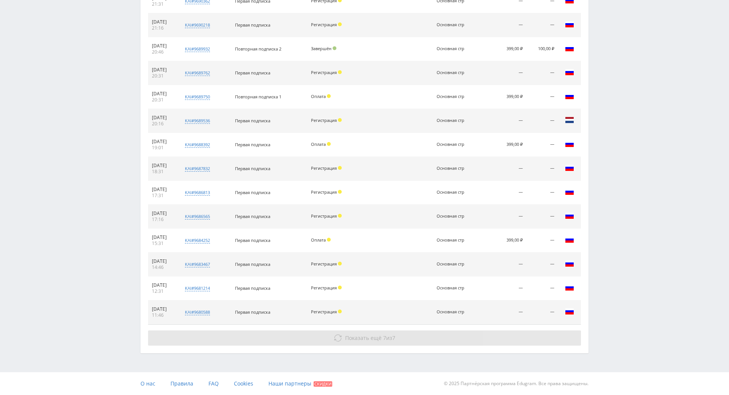  Describe the element at coordinates (243, 383) in the screenshot. I see `a: Cookies` at that location.